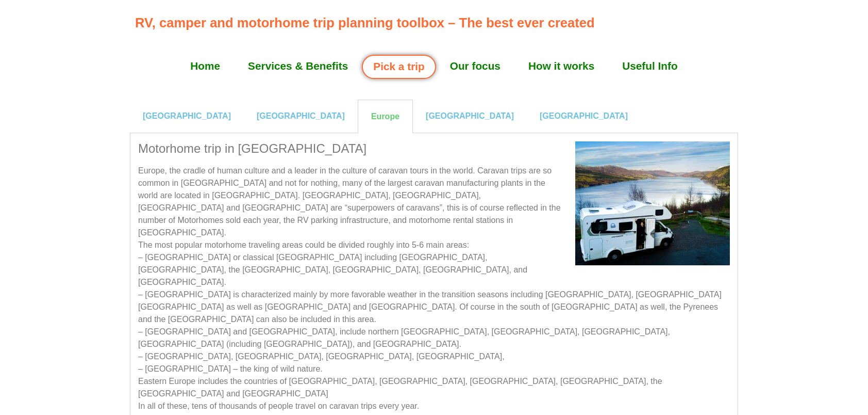 The width and height of the screenshot is (868, 415). What do you see at coordinates (205, 66) in the screenshot?
I see `a: Home` at bounding box center [205, 66].